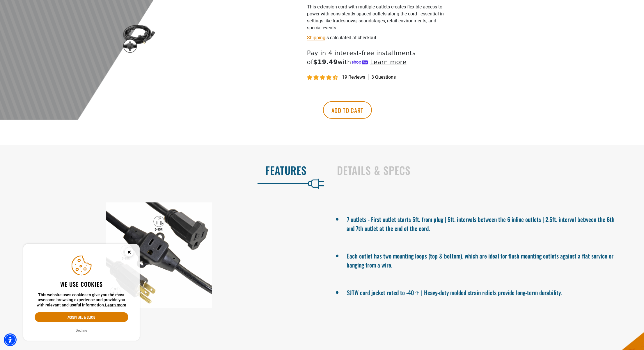  What do you see at coordinates (379, 38) in the screenshot?
I see `div: is calculated at checkout.` at bounding box center [379, 38].